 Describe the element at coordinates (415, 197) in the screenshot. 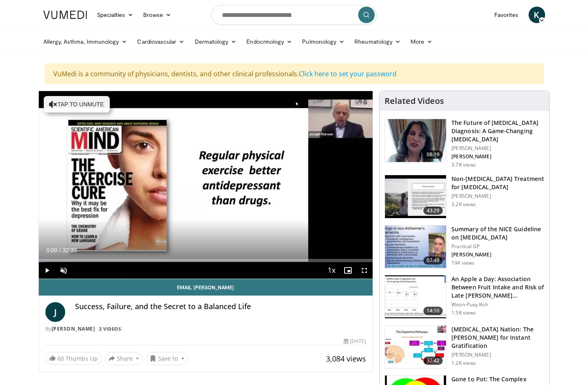

I see `img: eb9441ca-a77b-433d-ba99-36af7bbe84ad.150x105_q85_crop-smart_upscale.jpg` at that location.